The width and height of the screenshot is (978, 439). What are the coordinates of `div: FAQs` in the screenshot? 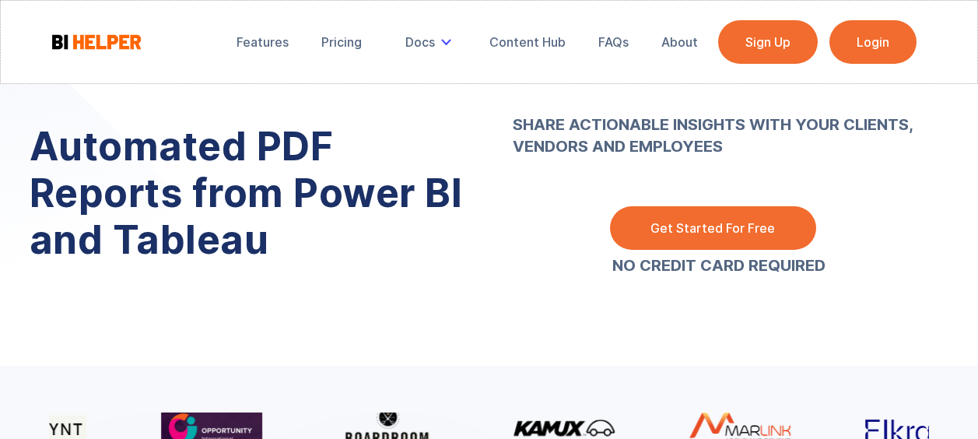 It's located at (613, 42).